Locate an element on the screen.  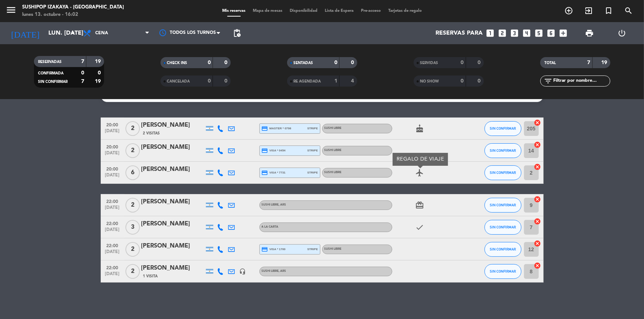
i: looks_4 is located at coordinates (526, 33).